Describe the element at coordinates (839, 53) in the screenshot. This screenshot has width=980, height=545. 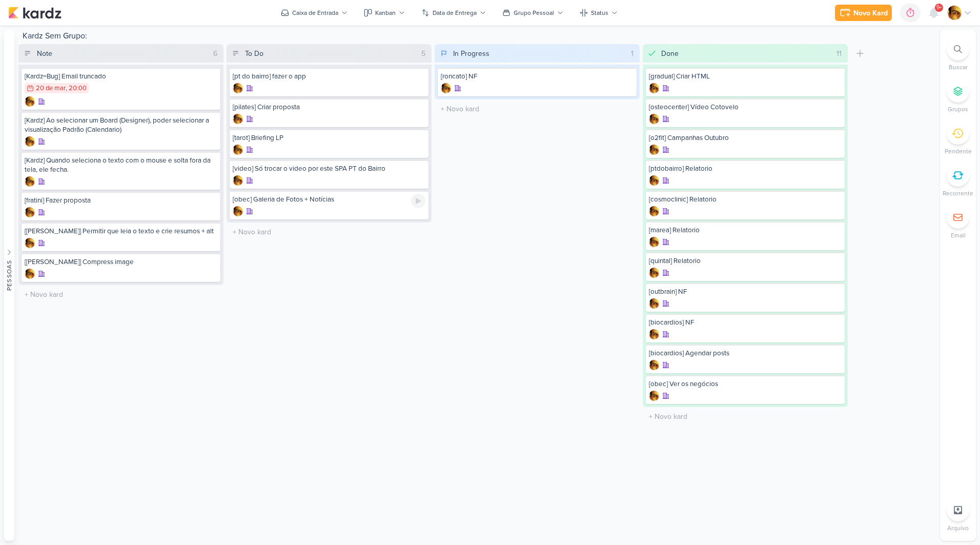
I see `div: 11` at that location.